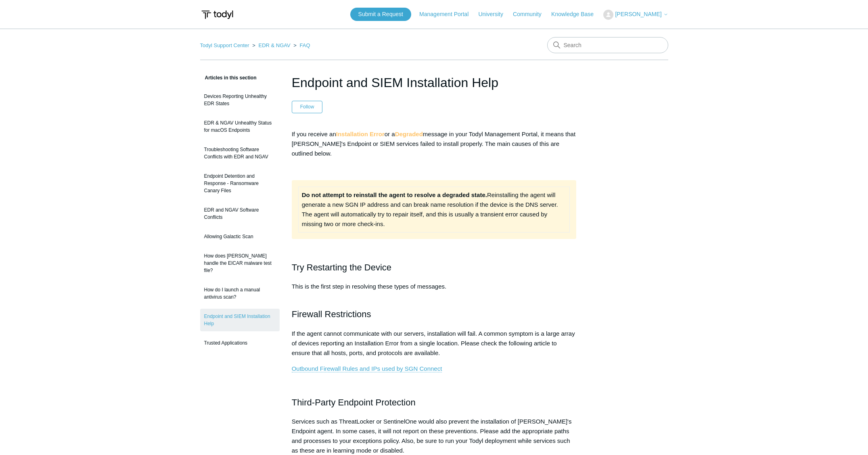  What do you see at coordinates (301, 45) in the screenshot?
I see `li: FAQ` at bounding box center [301, 45].